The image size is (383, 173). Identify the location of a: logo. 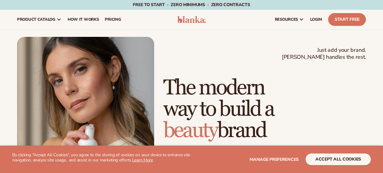
(192, 20).